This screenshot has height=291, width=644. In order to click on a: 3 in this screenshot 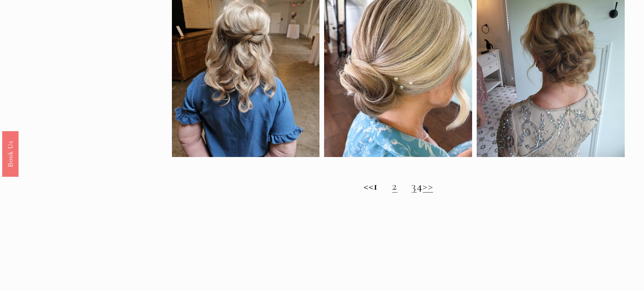, I will do `click(414, 186)`.